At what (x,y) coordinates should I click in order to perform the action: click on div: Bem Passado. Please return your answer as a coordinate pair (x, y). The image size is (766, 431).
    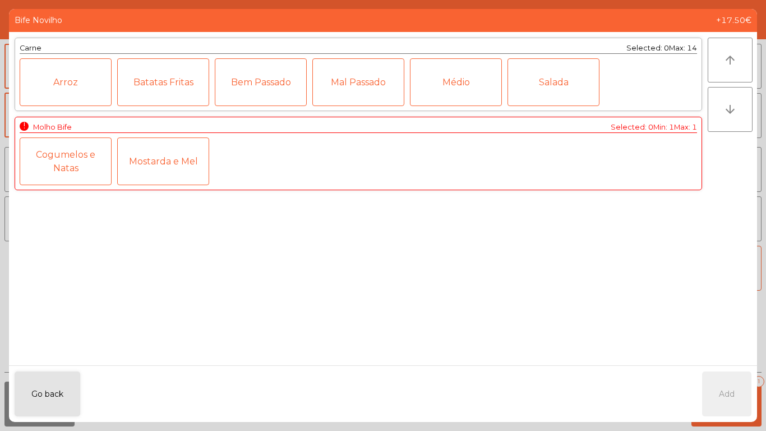
    Looking at the image, I should click on (261, 82).